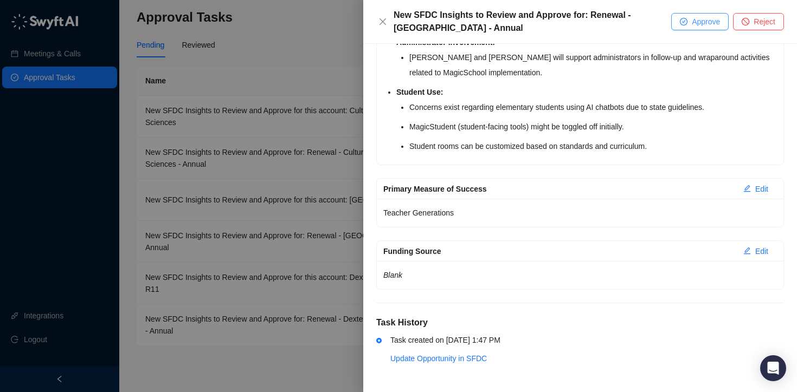 This screenshot has width=797, height=392. What do you see at coordinates (383, 22) in the screenshot?
I see `span: close` at bounding box center [383, 22].